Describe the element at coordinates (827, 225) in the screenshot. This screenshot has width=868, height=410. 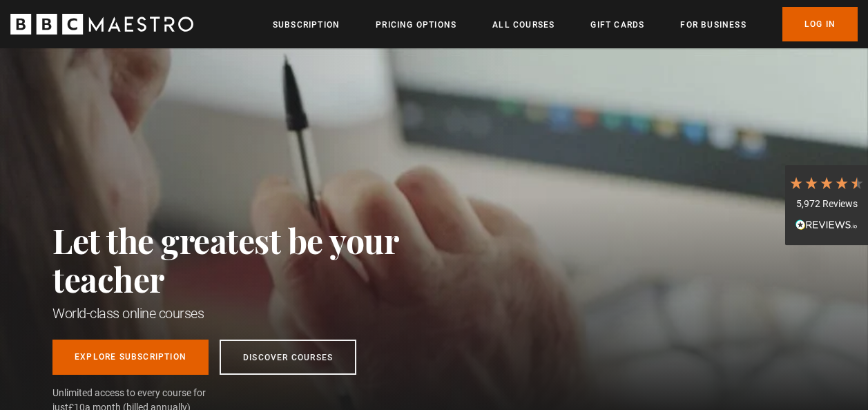
I see `div: REVIEWS.io` at that location.